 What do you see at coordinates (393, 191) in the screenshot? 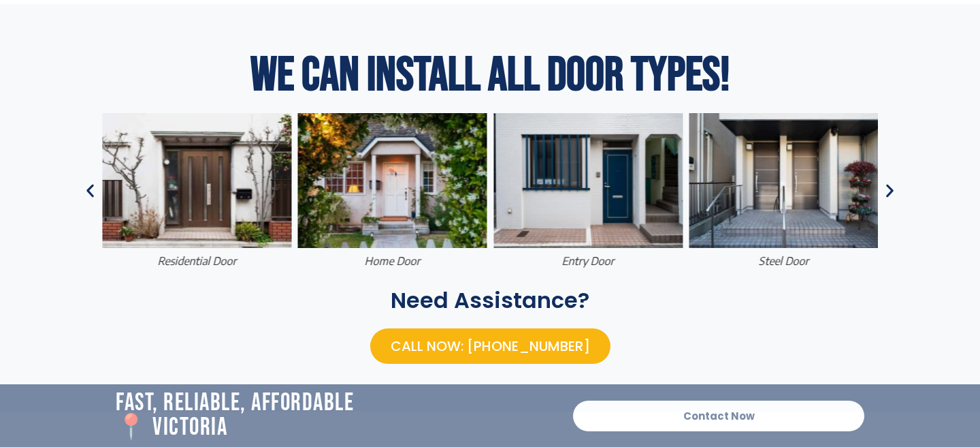
I see `div: 17 / 37` at bounding box center [393, 191].